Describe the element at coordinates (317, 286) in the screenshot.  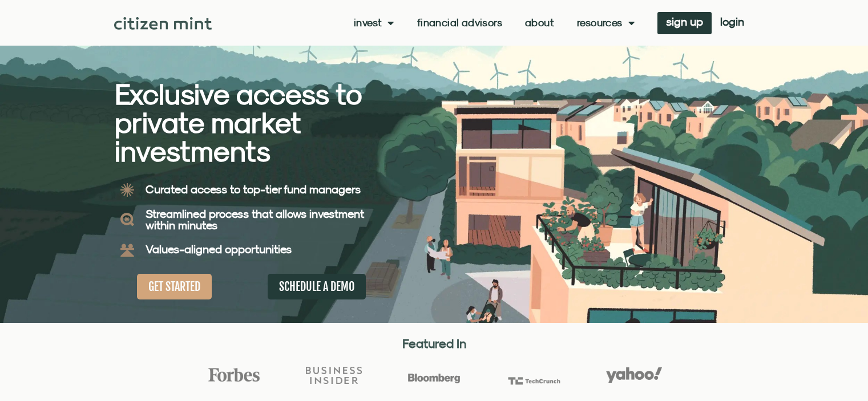
I see `a: SCHEDULE A DEMO` at that location.